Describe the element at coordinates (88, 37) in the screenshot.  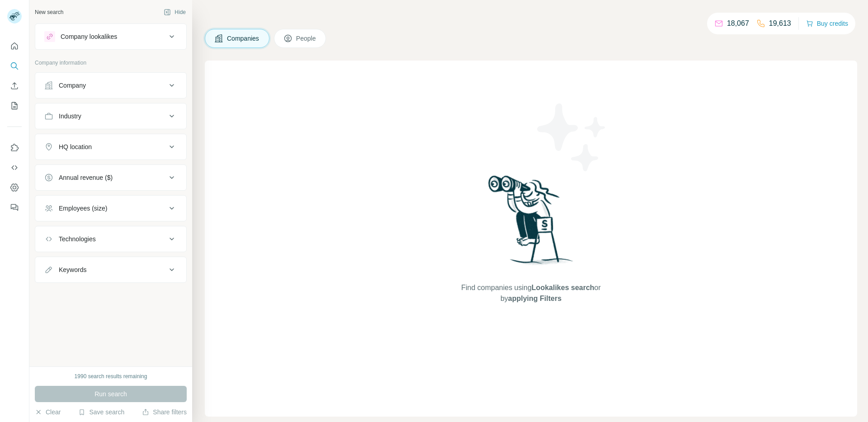
I see `div: Company lookalikes` at that location.